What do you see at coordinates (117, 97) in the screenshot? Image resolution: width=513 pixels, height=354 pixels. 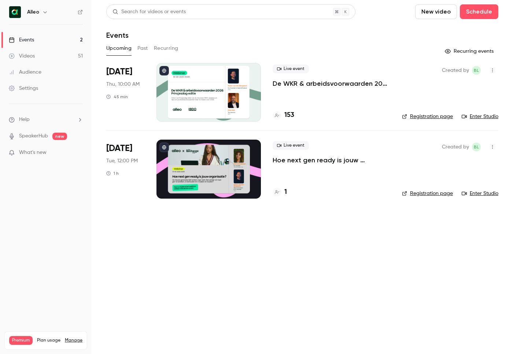 I see `div: 45 min` at bounding box center [117, 97].